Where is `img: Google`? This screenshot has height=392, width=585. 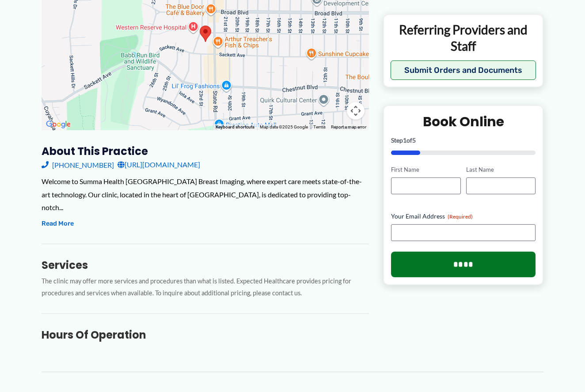 img: Google is located at coordinates (58, 125).